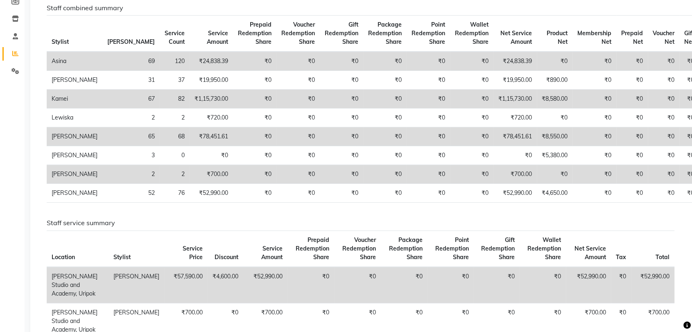 The width and height of the screenshot is (692, 332). I want to click on td: ₹4,600.00, so click(225, 285).